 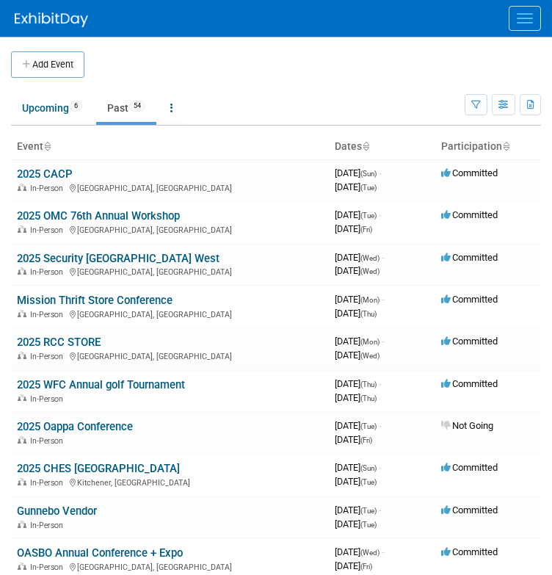 What do you see at coordinates (365, 146) in the screenshot?
I see `a: Sort by Start Date` at bounding box center [365, 146].